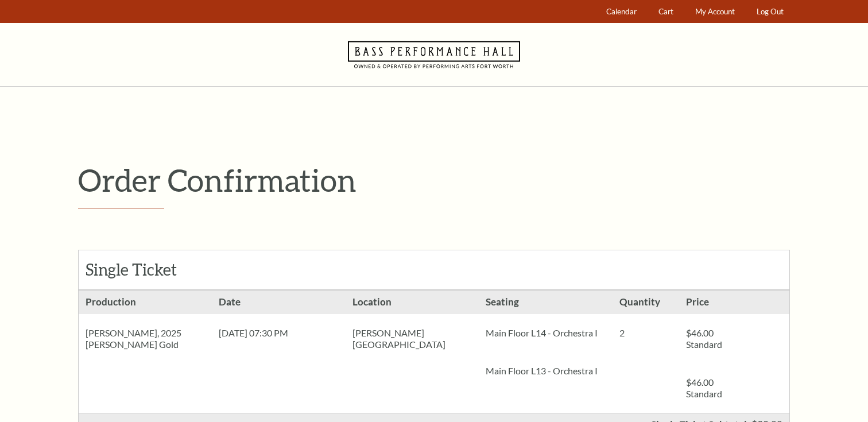 The width and height of the screenshot is (868, 422). Describe the element at coordinates (666, 12) in the screenshot. I see `span: Cart` at that location.